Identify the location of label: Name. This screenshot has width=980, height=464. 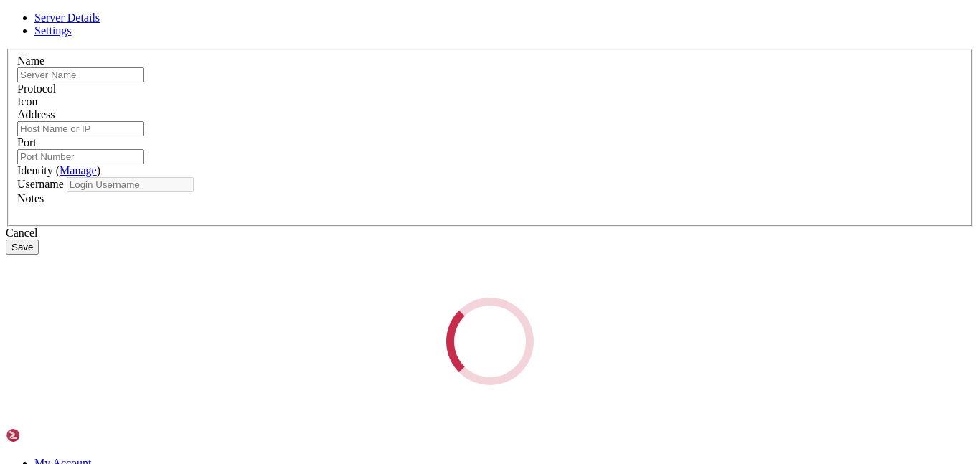
(31, 60).